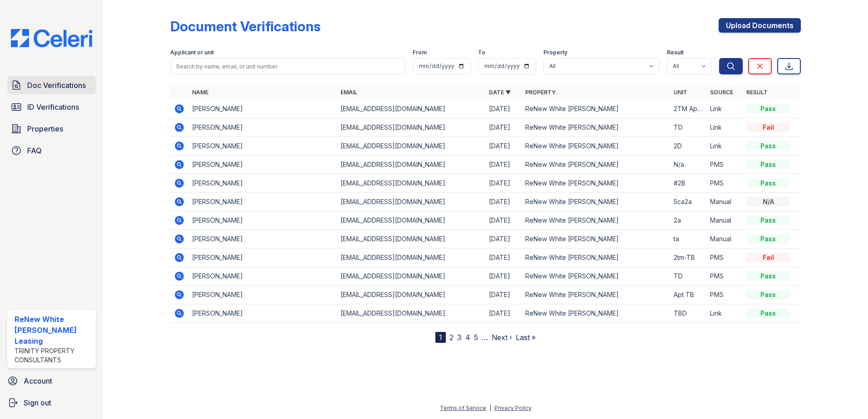 The height and width of the screenshot is (419, 868). Describe the element at coordinates (513, 408) in the screenshot. I see `a: Privacy Policy` at that location.